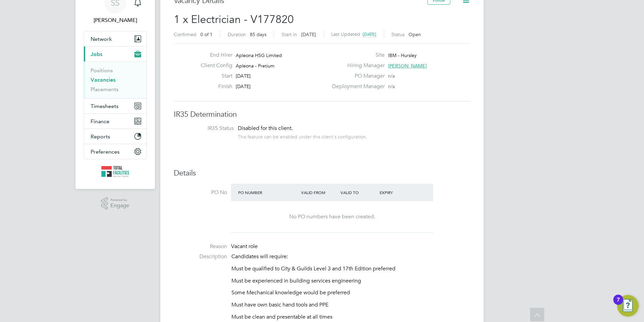 This screenshot has width=644, height=322. What do you see at coordinates (351, 305) in the screenshot?
I see `p: Must have own basic hand tools and PPE` at bounding box center [351, 305].